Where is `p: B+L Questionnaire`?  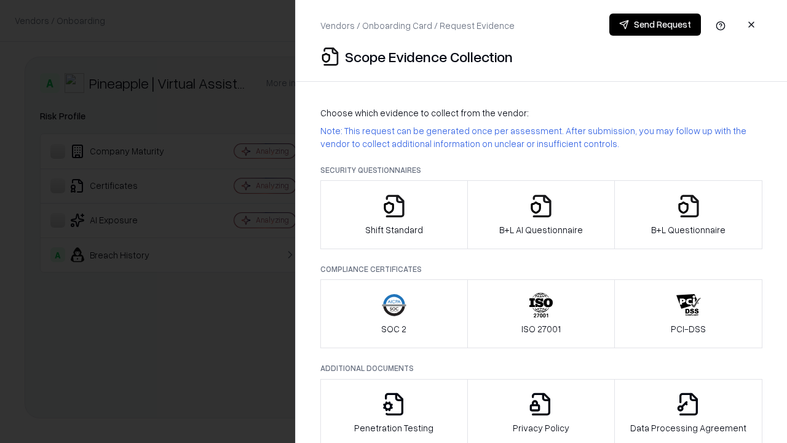 p: B+L Questionnaire is located at coordinates (688, 229).